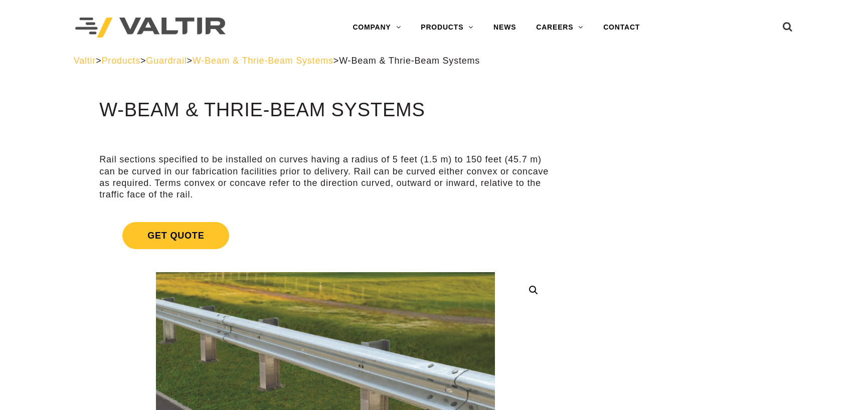  What do you see at coordinates (121, 61) in the screenshot?
I see `a: Products` at bounding box center [121, 61].